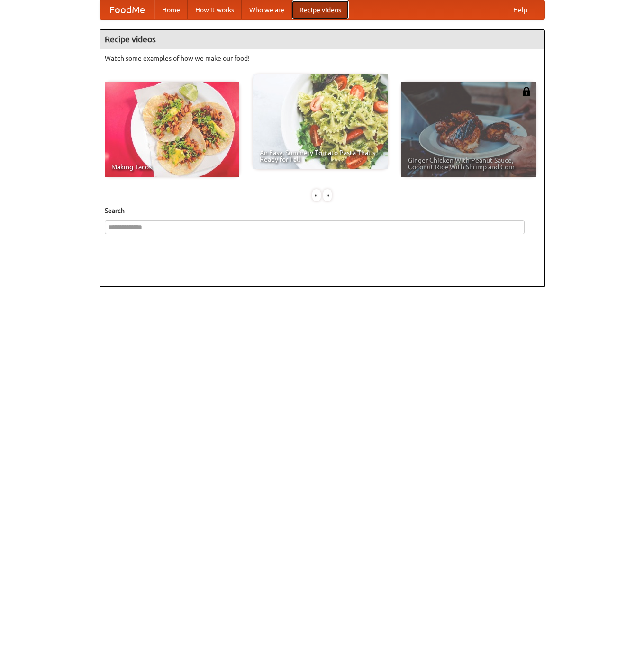  I want to click on a: Home, so click(171, 10).